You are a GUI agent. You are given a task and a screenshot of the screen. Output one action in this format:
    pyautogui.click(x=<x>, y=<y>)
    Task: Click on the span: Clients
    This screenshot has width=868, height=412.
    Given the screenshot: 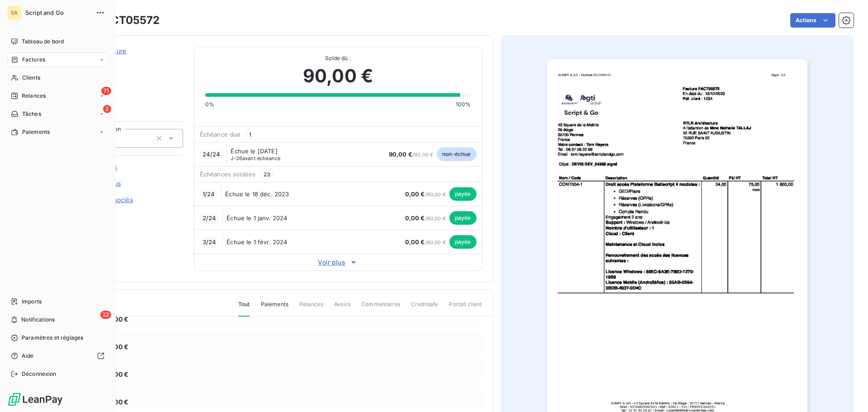 What is the action you would take?
    pyautogui.click(x=31, y=78)
    